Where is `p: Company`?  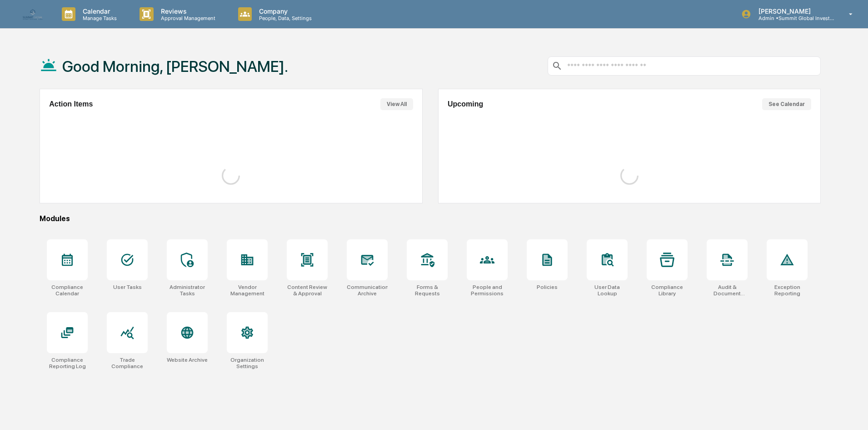
p: Company is located at coordinates (284, 11).